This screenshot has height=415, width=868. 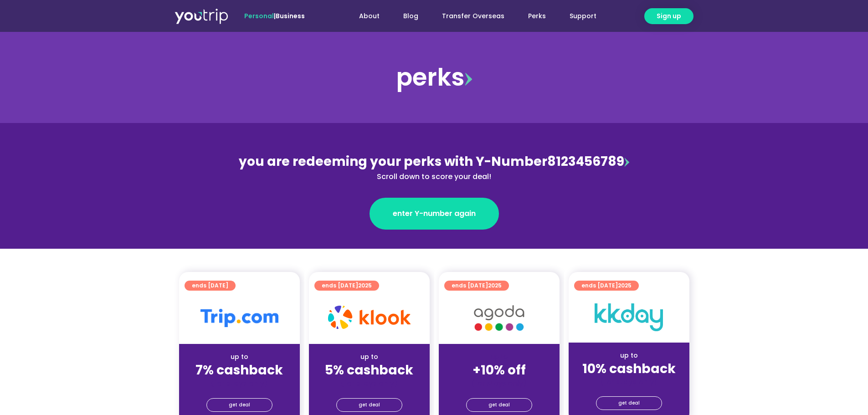 What do you see at coordinates (537, 16) in the screenshot?
I see `a: Perks` at bounding box center [537, 16].